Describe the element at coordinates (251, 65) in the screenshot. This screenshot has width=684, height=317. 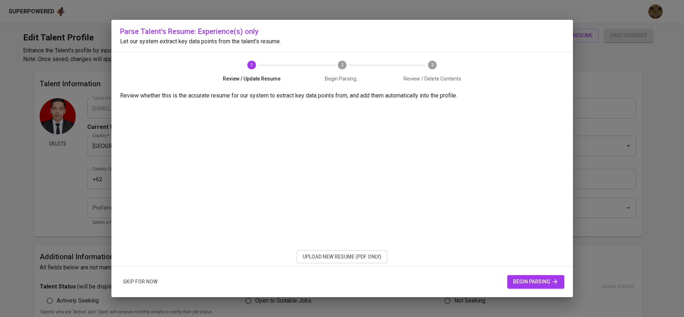
I see `text: 1` at that location.